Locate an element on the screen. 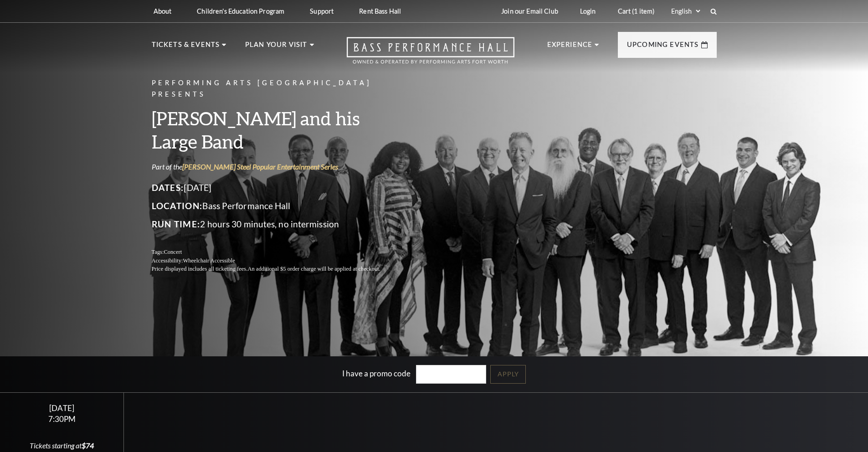 This screenshot has height=452, width=868. span: An additional $5 order charge will be applied at checkout. is located at coordinates (314, 269).